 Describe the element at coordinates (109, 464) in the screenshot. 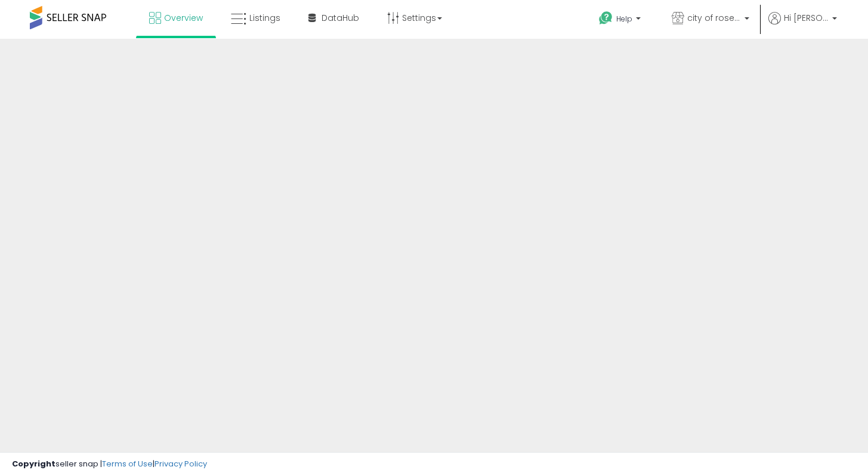

I see `div: seller snap | |` at that location.